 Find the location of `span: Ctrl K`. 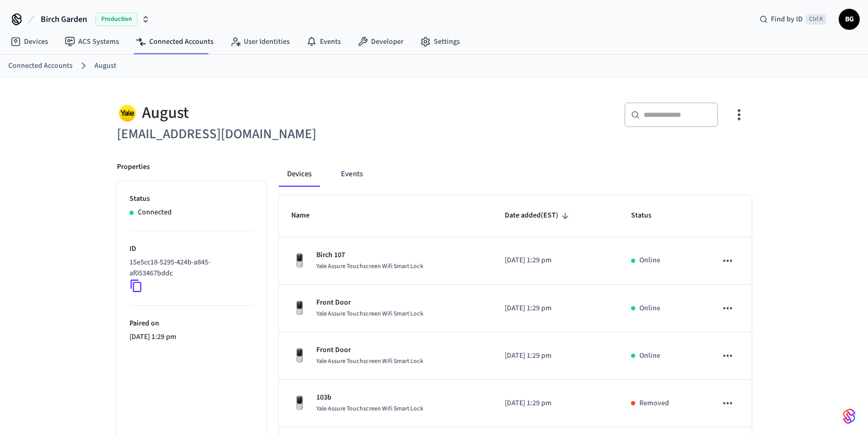

span: Ctrl K is located at coordinates (816, 19).